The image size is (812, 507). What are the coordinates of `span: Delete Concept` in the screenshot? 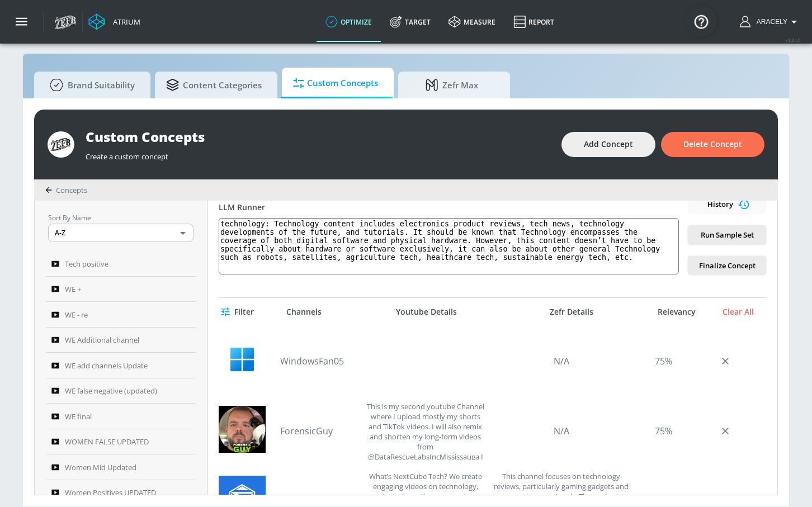 It's located at (713, 144).